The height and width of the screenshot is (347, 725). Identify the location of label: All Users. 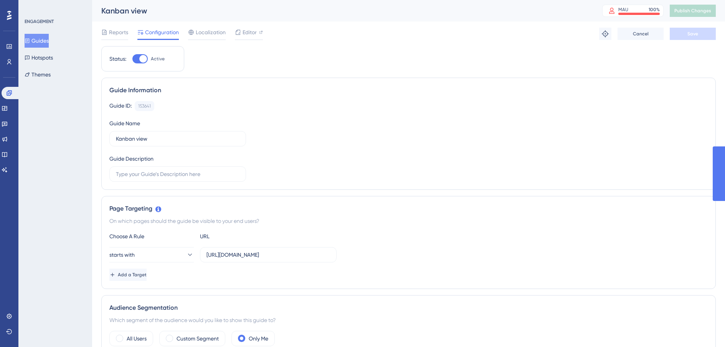
(137, 338).